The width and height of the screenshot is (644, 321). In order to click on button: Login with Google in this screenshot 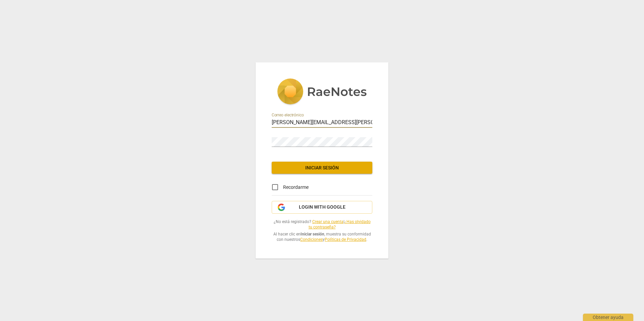, I will do `click(322, 208)`.